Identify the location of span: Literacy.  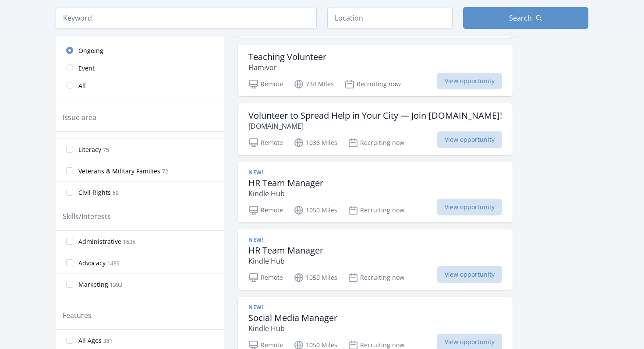
(90, 150).